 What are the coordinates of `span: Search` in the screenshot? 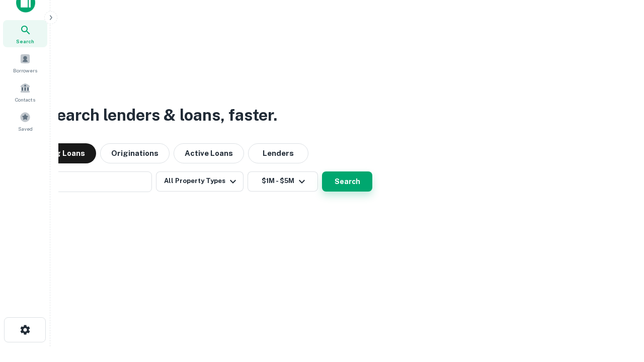 It's located at (25, 41).